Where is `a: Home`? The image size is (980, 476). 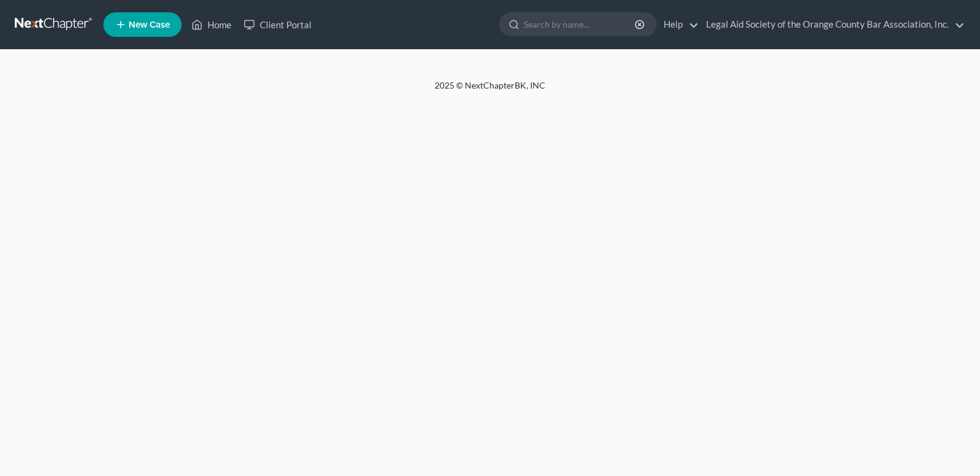
a: Home is located at coordinates (211, 25).